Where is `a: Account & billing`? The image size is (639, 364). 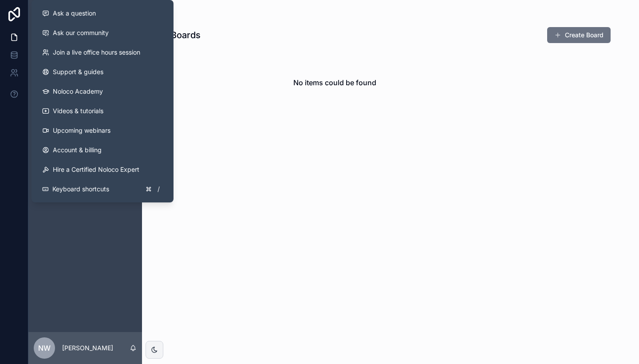
a: Account & billing is located at coordinates (102, 150).